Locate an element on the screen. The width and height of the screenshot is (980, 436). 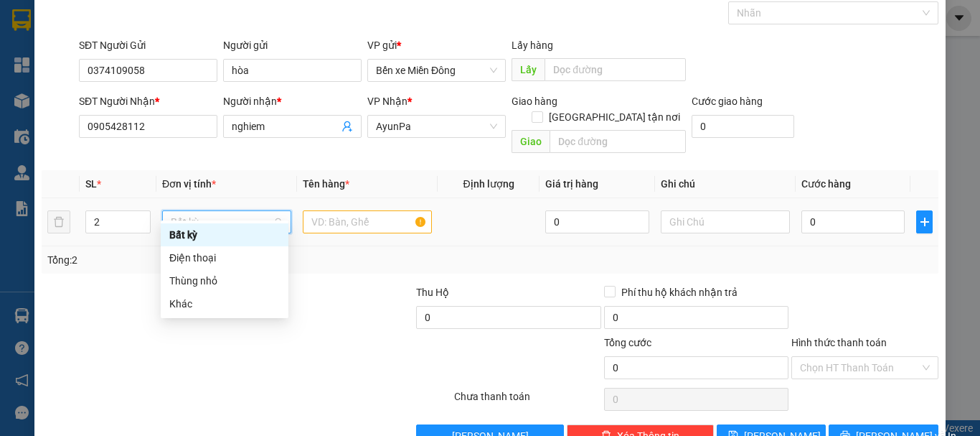
div: Bất kỳ is located at coordinates (225, 235).